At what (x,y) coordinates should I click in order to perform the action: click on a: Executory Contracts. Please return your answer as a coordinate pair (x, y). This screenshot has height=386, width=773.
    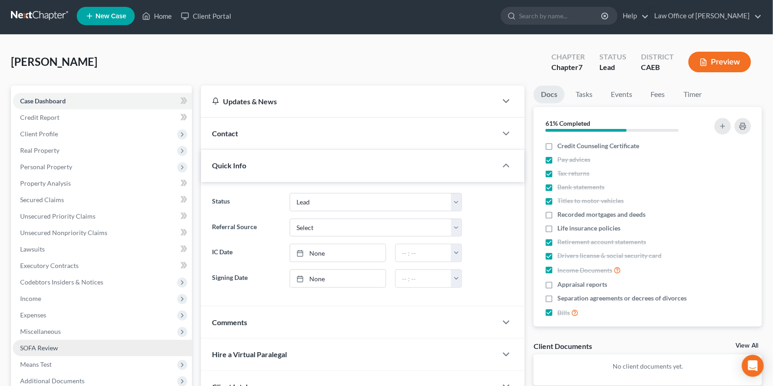
    Looking at the image, I should click on (102, 266).